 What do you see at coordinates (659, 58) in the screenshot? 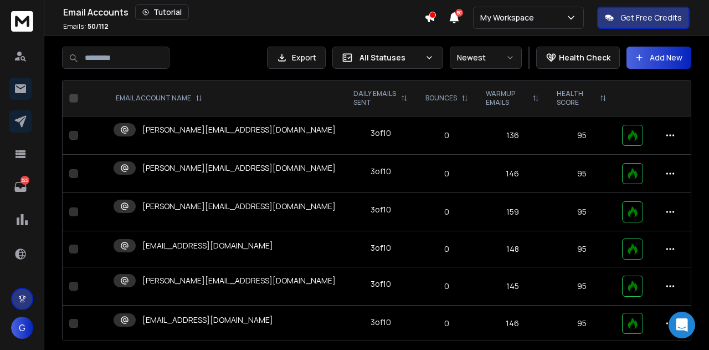
I see `button: Add New` at bounding box center [659, 58].